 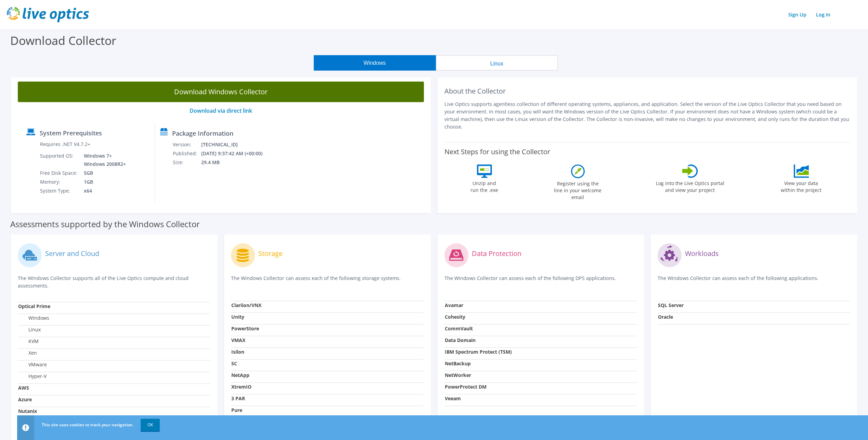 I want to click on strong: XtremIO, so click(x=242, y=387).